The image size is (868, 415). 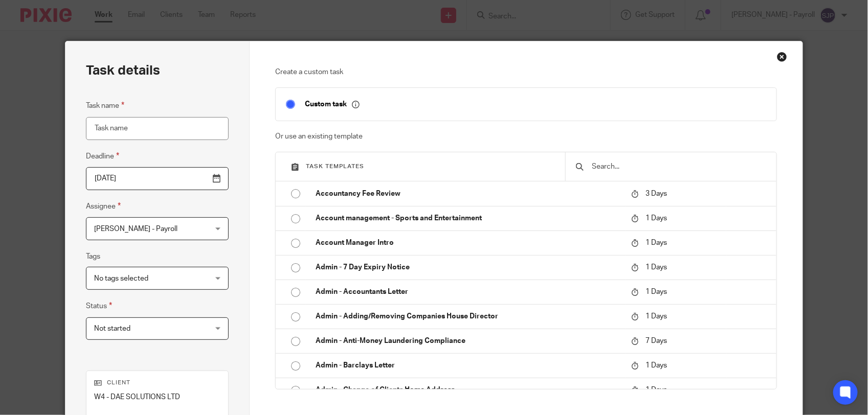 What do you see at coordinates (157, 397) in the screenshot?
I see `p: W4 - DAE SOLUTIONS LTD` at bounding box center [157, 397].